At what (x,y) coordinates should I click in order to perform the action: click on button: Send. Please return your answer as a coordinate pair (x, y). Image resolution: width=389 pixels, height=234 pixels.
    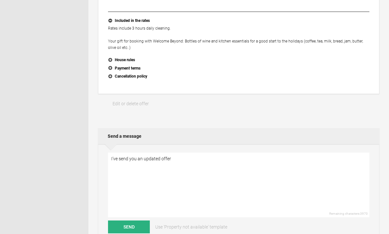
    Looking at the image, I should click on (129, 227).